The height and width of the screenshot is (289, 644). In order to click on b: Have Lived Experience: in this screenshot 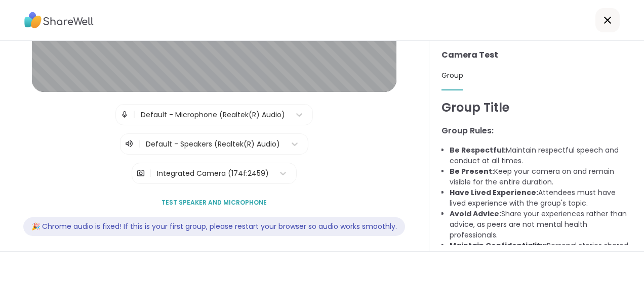, I will do `click(494, 192)`.